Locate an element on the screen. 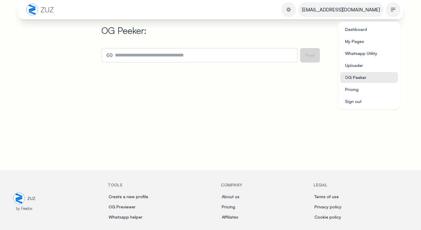 The height and width of the screenshot is (230, 421). a: OG Previewer is located at coordinates (122, 207).